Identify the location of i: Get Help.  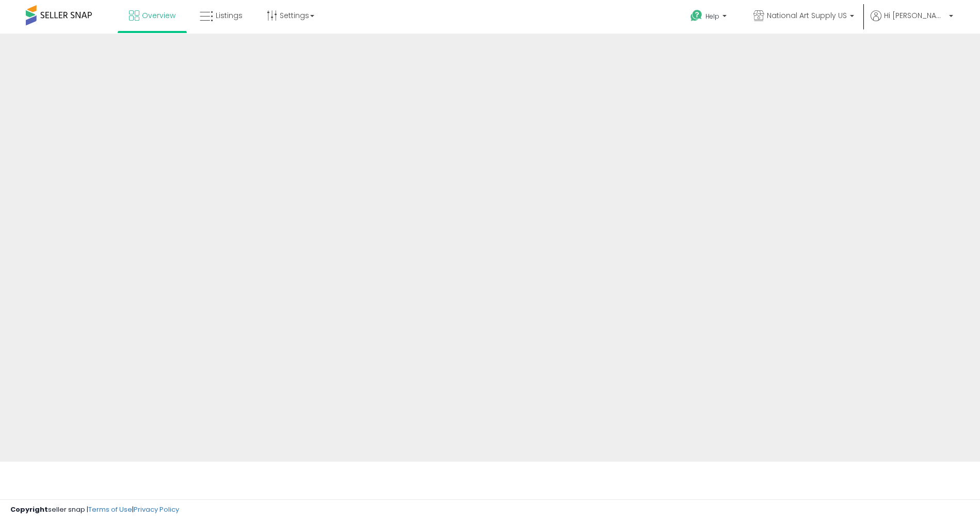
(697, 15).